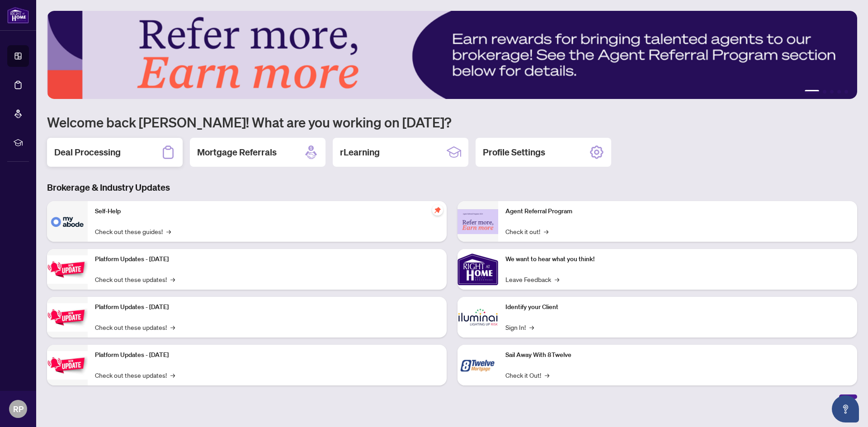 This screenshot has width=868, height=427. What do you see at coordinates (678, 355) in the screenshot?
I see `p: Sail Away With 8Twelve` at bounding box center [678, 355].